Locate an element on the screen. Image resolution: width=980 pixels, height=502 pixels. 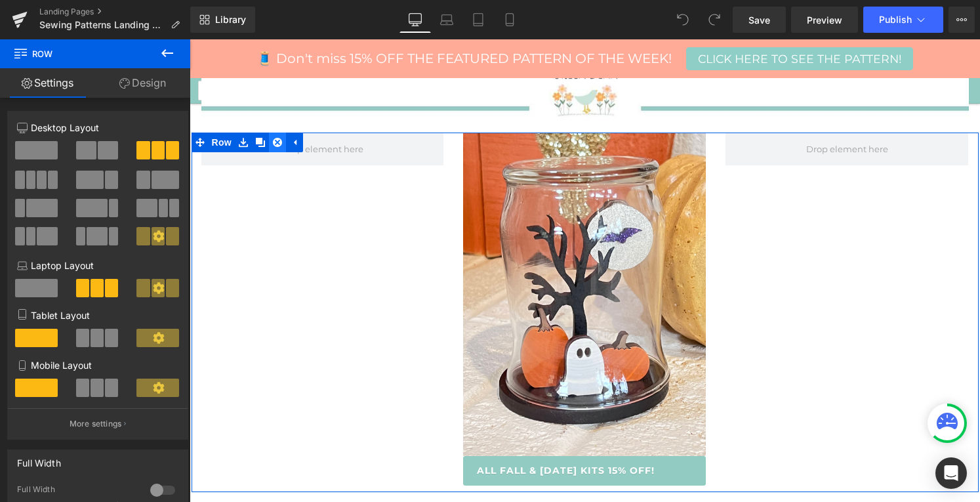
button: Undo is located at coordinates (683, 20).